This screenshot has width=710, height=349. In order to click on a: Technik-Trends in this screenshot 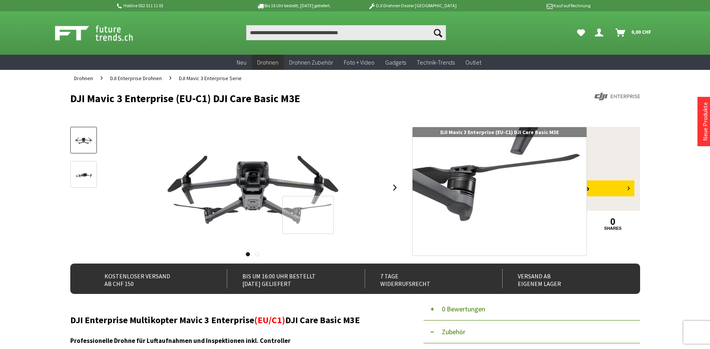, I will do `click(436, 62)`.